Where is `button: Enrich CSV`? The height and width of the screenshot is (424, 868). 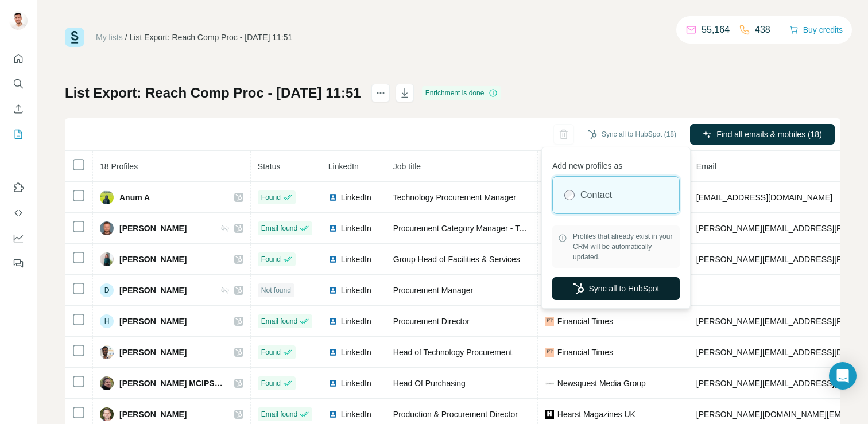 button: Enrich CSV is located at coordinates (18, 109).